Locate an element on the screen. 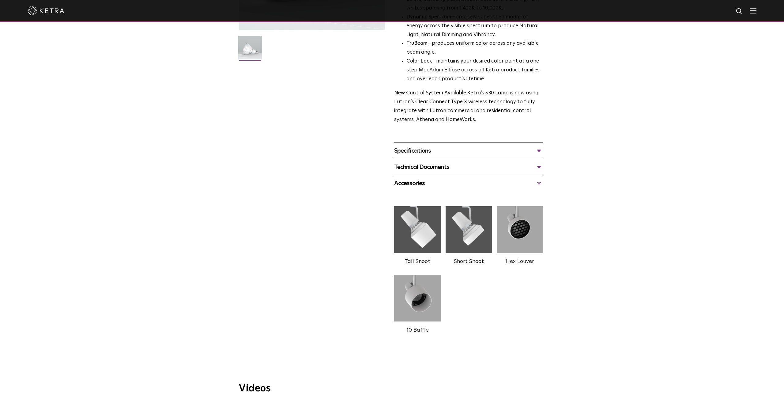  label: Hex Louver is located at coordinates (520, 261).